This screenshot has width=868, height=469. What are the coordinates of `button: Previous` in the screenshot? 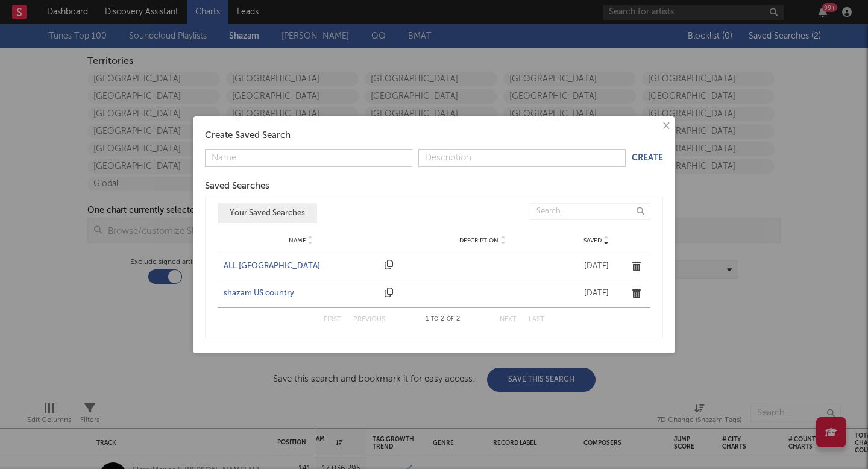 It's located at (369, 320).